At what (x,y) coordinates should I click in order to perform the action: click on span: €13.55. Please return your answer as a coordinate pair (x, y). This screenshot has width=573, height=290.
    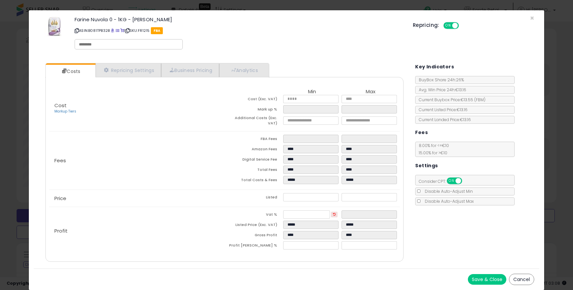
    Looking at the image, I should click on (473, 99).